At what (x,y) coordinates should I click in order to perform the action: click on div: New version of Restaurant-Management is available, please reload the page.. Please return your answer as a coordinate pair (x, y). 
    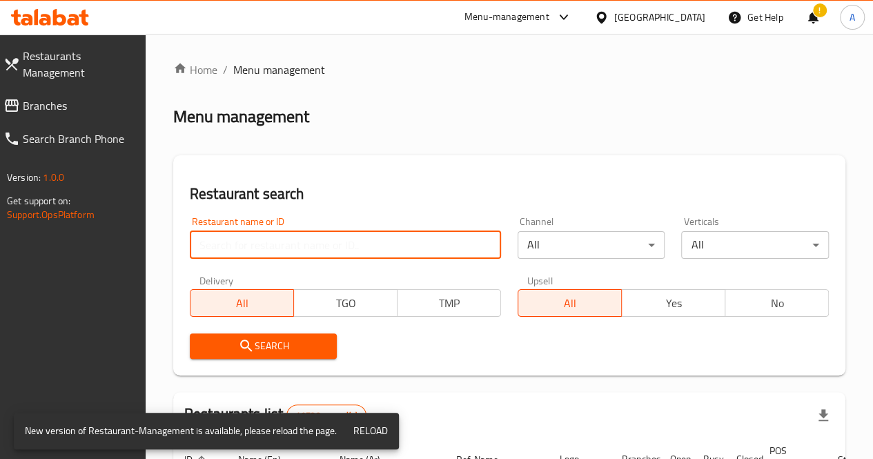
    Looking at the image, I should click on (181, 431).